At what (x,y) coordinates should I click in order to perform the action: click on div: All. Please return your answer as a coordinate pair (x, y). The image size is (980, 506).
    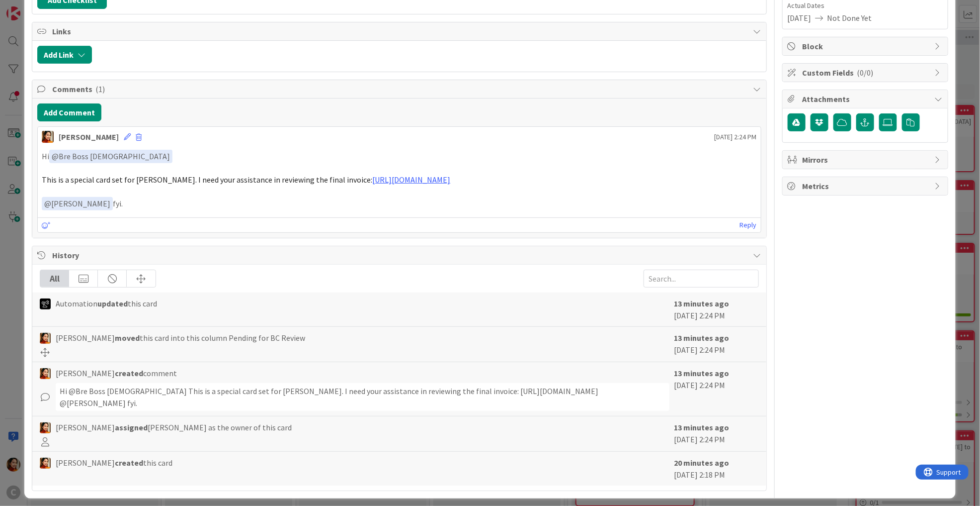
    Looking at the image, I should click on (54, 279).